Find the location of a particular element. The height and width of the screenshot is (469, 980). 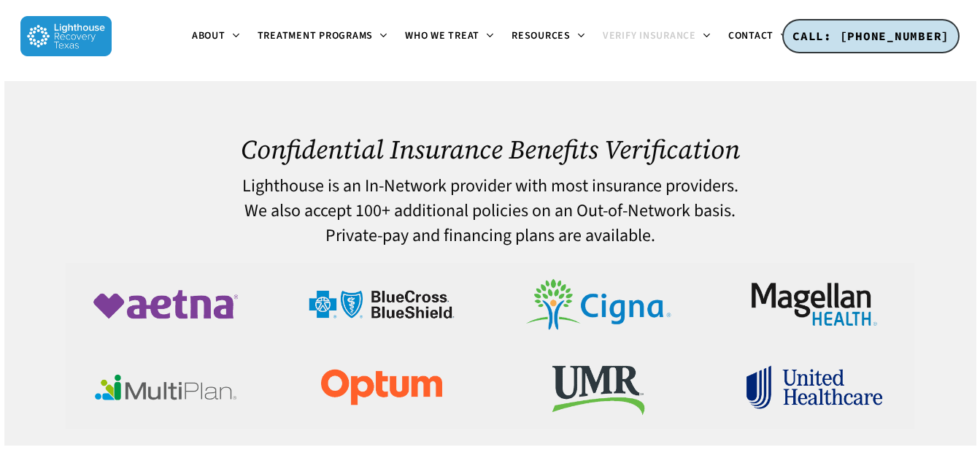

span: About is located at coordinates (209, 35).